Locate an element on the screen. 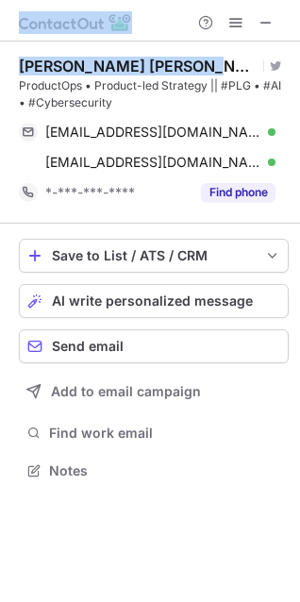  span: Add to email campaign is located at coordinates (126, 392).